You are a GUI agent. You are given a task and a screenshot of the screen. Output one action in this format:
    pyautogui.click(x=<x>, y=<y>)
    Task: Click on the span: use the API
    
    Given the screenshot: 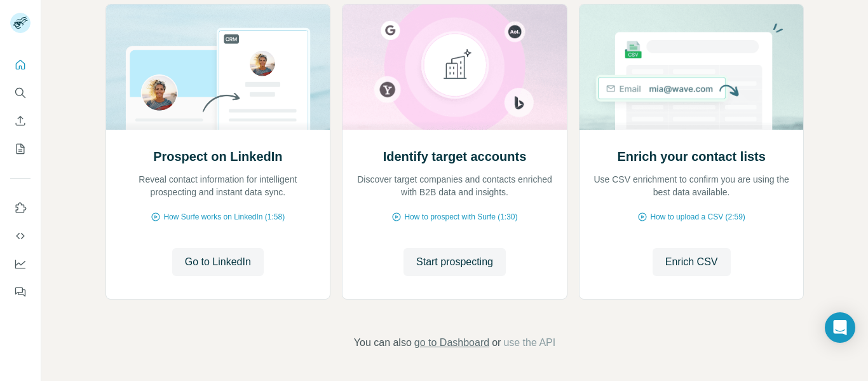 What is the action you would take?
    pyautogui.click(x=529, y=343)
    